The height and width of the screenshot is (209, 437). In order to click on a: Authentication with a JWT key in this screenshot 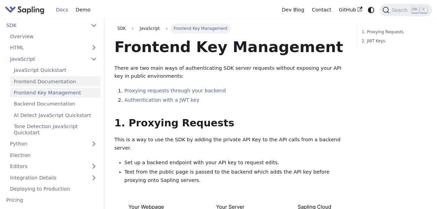, I will do `click(162, 100)`.